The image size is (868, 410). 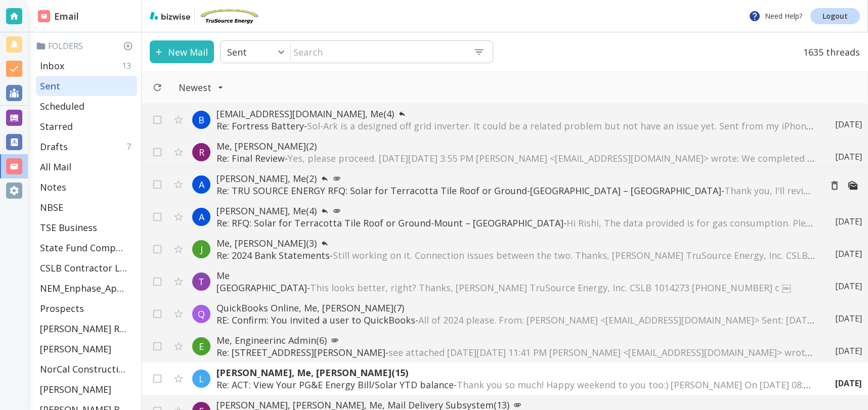 What do you see at coordinates (229, 16) in the screenshot?
I see `img: TruSource Energy, Inc.` at bounding box center [229, 16].